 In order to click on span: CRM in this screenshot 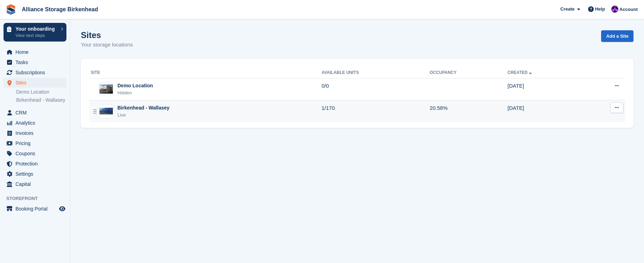, I will do `click(37, 112)`.